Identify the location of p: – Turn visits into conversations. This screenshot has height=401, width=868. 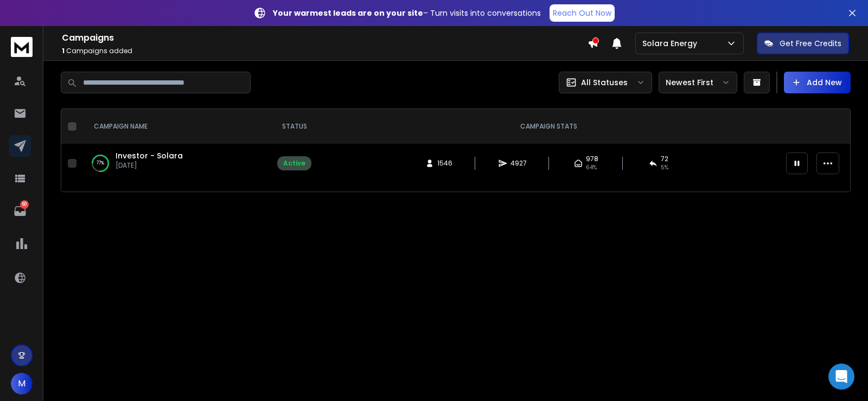
(407, 13).